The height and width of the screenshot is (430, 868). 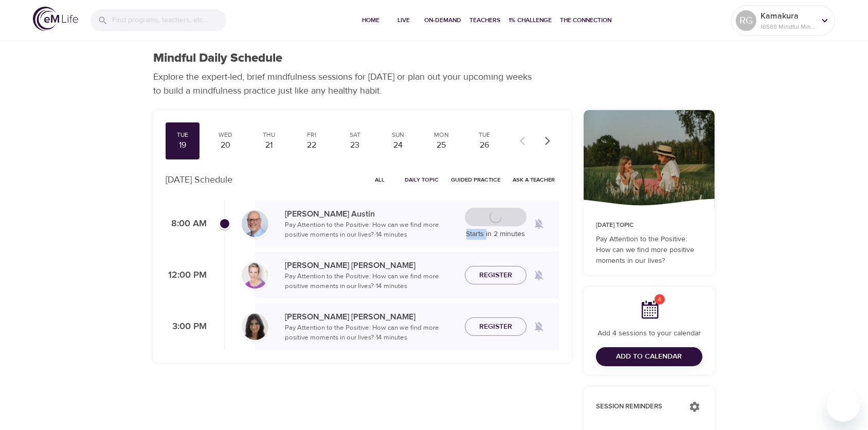 I want to click on button: Guided Practice, so click(x=476, y=179).